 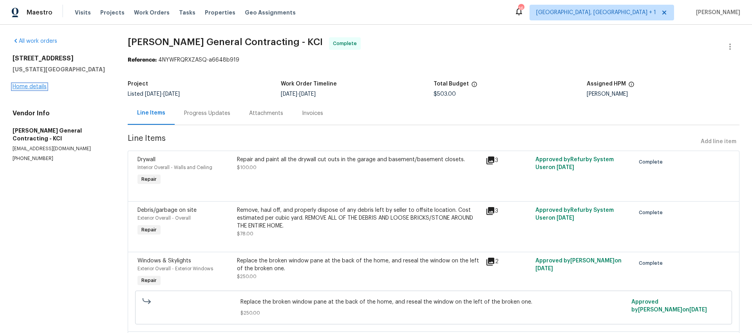 What do you see at coordinates (83, 13) in the screenshot?
I see `span: Visits` at bounding box center [83, 13].